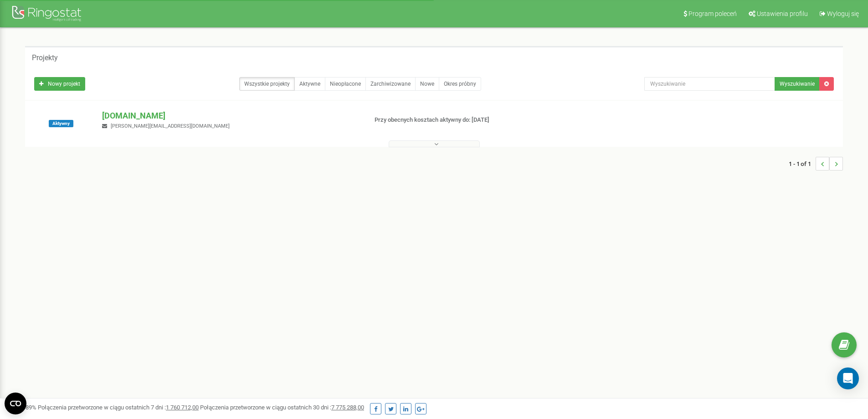 The image size is (868, 419). What do you see at coordinates (460, 84) in the screenshot?
I see `a: Okres próbny` at bounding box center [460, 84].